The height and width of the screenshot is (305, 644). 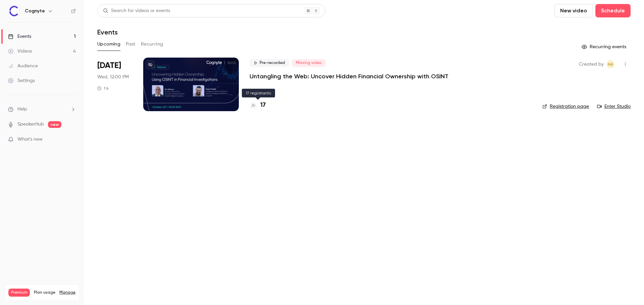 I want to click on span: What's new, so click(x=30, y=139).